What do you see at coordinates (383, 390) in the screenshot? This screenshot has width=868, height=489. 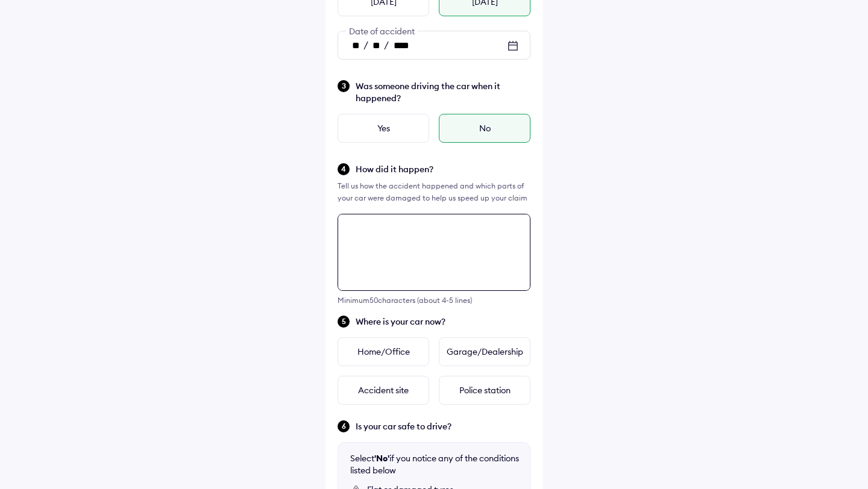 I see `div: Accident site` at bounding box center [383, 390].